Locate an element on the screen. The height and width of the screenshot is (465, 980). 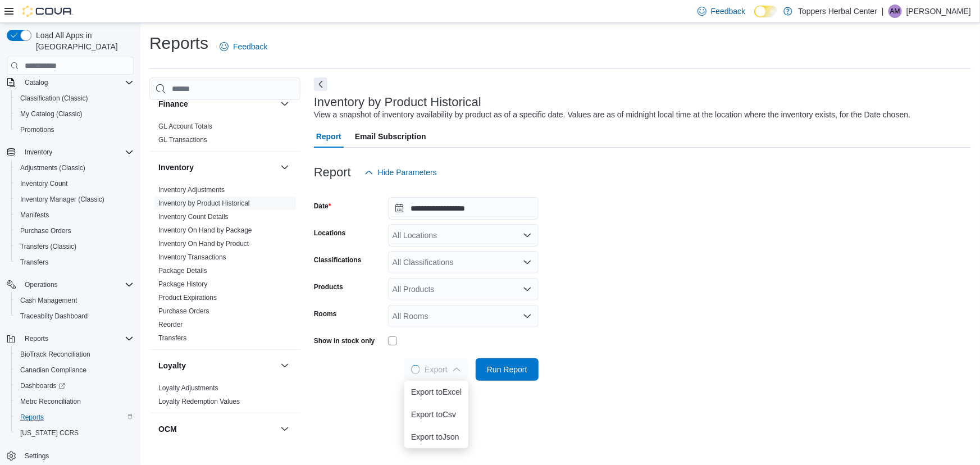
a: Reorder is located at coordinates (170, 325).